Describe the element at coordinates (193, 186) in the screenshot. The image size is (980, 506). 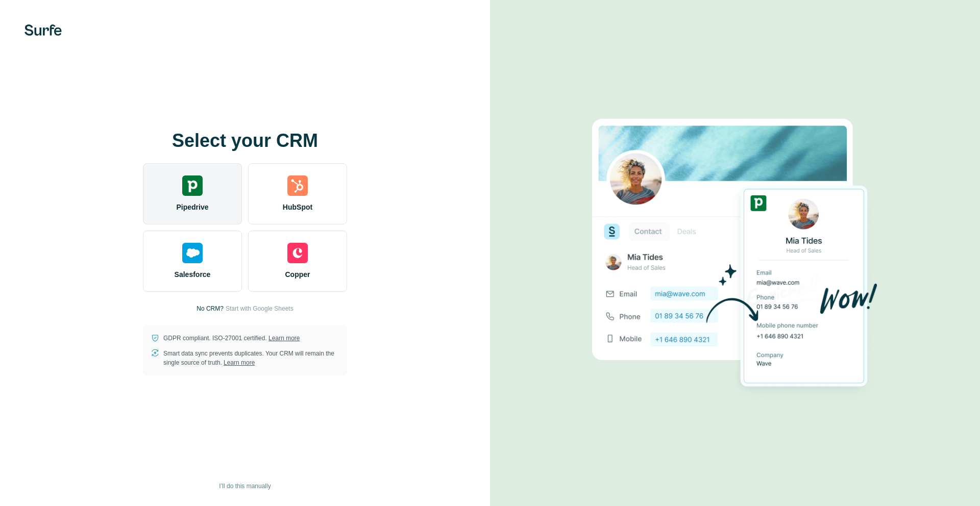
I see `img: pipedrive's logo` at that location.